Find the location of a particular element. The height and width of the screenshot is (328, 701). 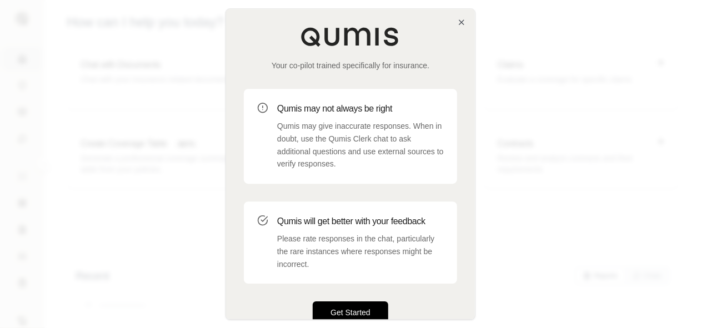

p: Your co-pilot trained specifically for insurance. is located at coordinates (350, 66).